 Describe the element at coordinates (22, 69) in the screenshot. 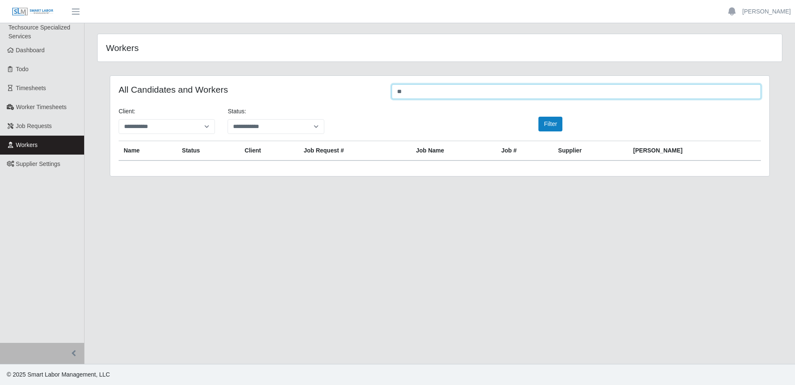

I see `span: Todo` at that location.